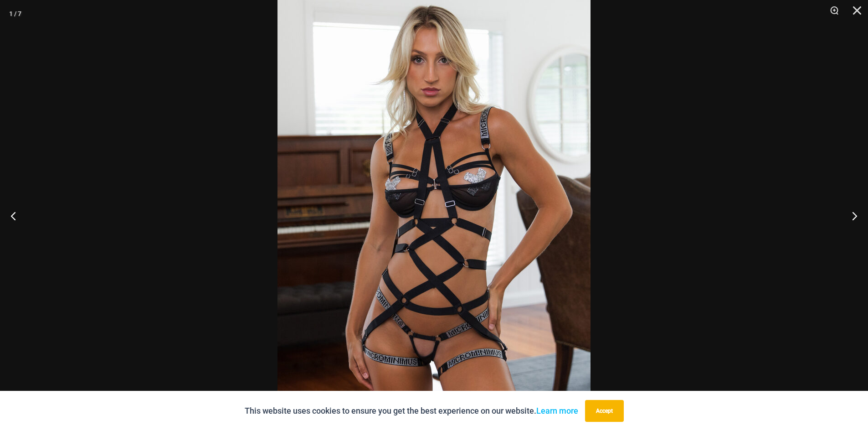  What do you see at coordinates (15, 14) in the screenshot?
I see `div: 1 / 7` at bounding box center [15, 14].